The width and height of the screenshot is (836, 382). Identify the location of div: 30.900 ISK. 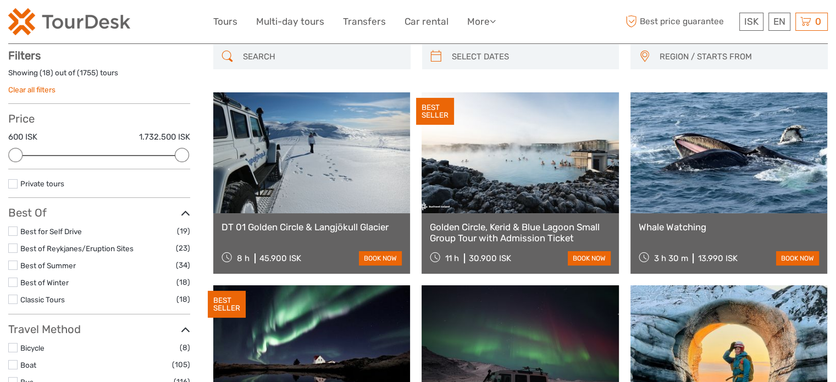
(490, 258).